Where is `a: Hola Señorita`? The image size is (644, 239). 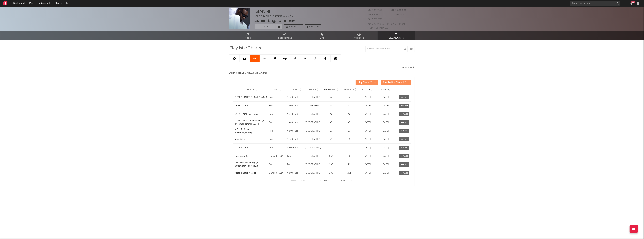
a: Hola Señorita is located at coordinates (251, 156).